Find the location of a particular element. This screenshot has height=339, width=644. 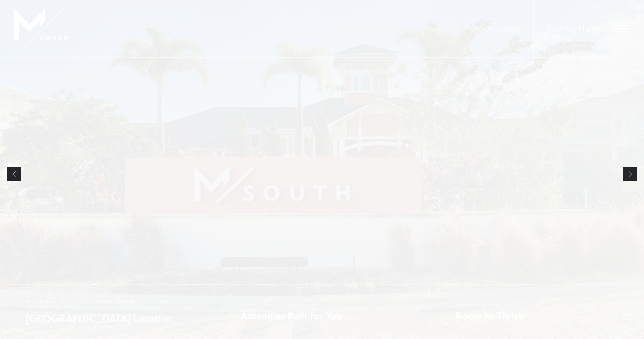

img: MSouth is located at coordinates (41, 28).